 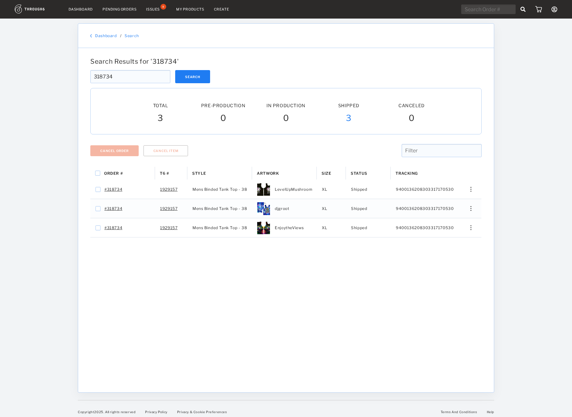 I want to click on a: Pending Orders, so click(x=119, y=9).